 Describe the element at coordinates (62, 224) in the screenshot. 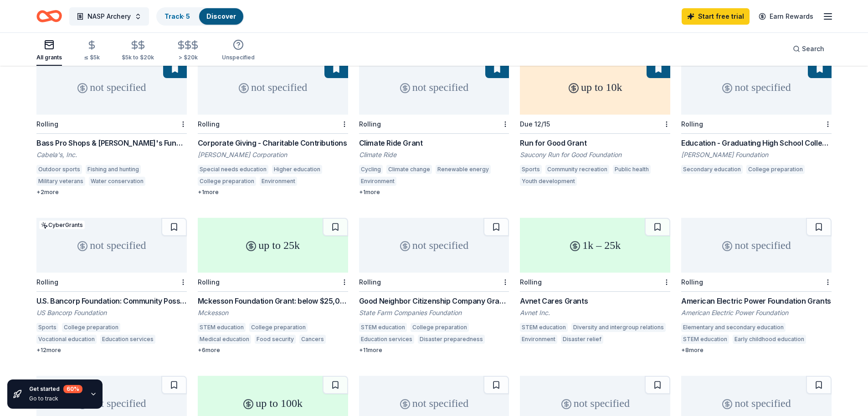

I see `div: CyberGrants` at that location.